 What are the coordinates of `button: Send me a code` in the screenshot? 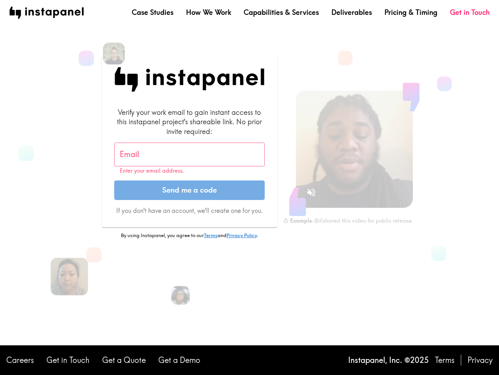 It's located at (190, 190).